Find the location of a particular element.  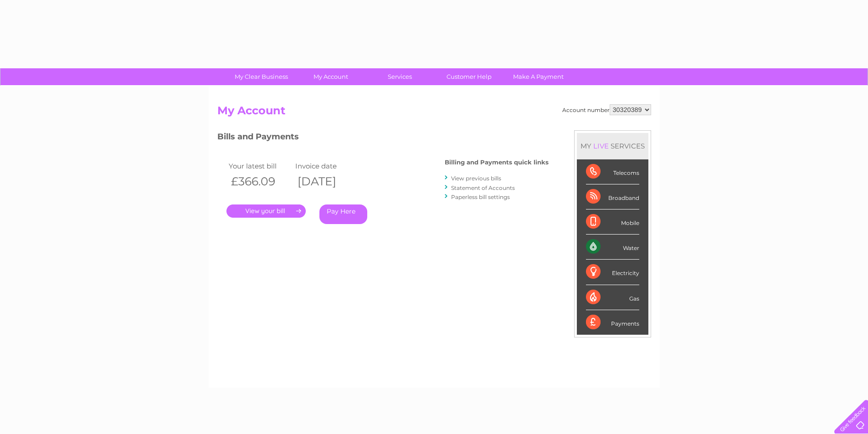

a: My Account is located at coordinates (330, 77).